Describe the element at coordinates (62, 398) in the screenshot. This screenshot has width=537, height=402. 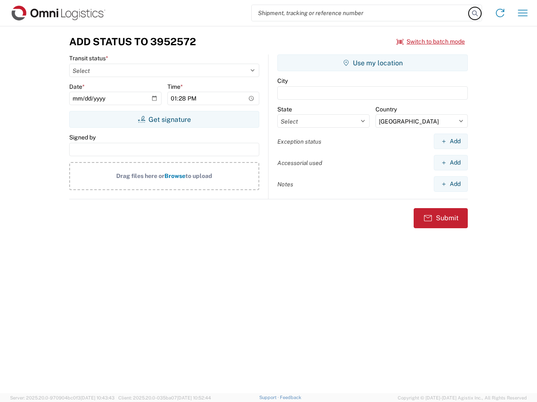
I see `span: Server: 2025.20.0-970904bc0f3` at that location.